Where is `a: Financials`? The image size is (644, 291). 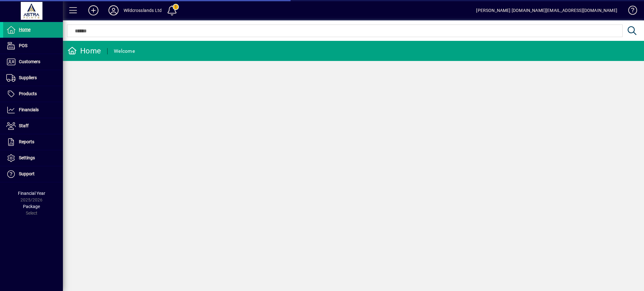 a: Financials is located at coordinates (33, 110).